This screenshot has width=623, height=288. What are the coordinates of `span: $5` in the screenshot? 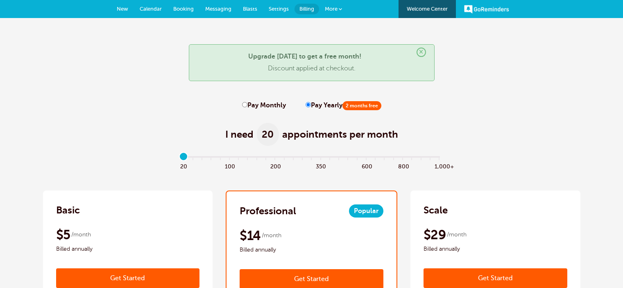 It's located at (63, 235).